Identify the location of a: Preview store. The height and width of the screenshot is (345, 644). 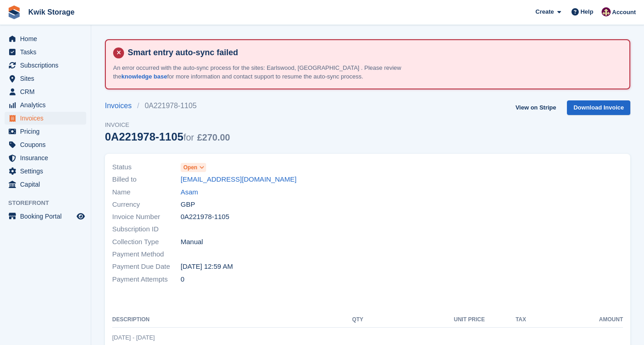
(80, 216).